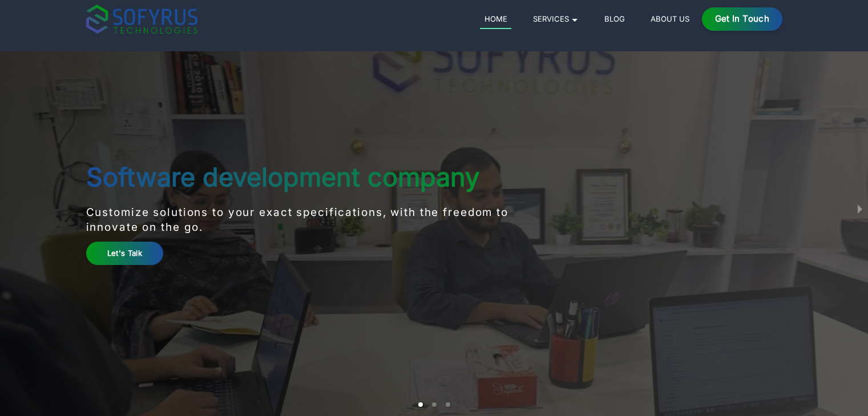  What do you see at coordinates (614, 19) in the screenshot?
I see `a: Blog` at bounding box center [614, 19].